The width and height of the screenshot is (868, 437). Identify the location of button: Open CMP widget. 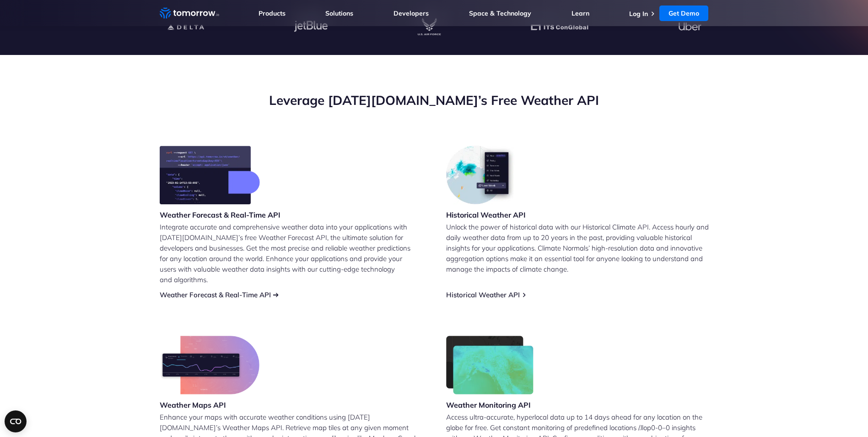
(16, 421).